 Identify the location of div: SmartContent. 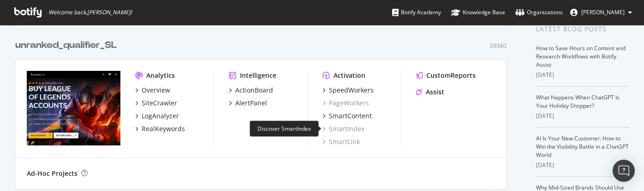
(350, 116).